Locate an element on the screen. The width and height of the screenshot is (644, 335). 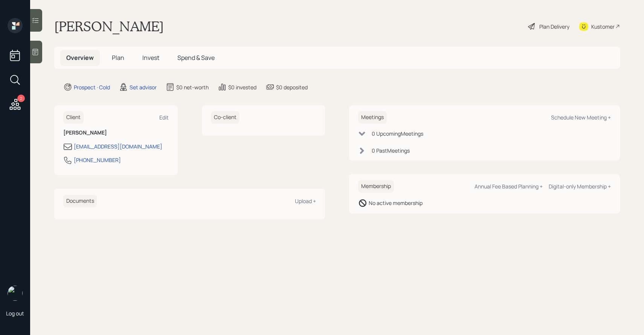
div: $0 deposited is located at coordinates (291, 87).